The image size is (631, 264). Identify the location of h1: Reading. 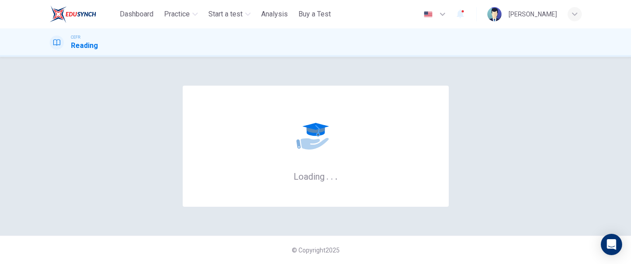
(84, 46).